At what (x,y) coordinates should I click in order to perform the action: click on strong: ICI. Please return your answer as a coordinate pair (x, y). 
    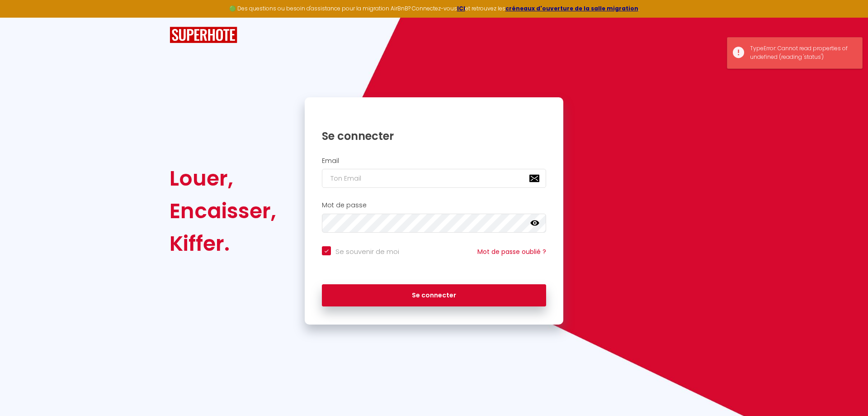
    Looking at the image, I should click on (461, 8).